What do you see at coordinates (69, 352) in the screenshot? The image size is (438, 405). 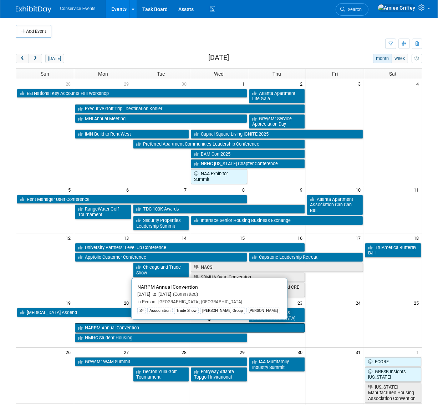 I see `span: 26` at bounding box center [69, 352].